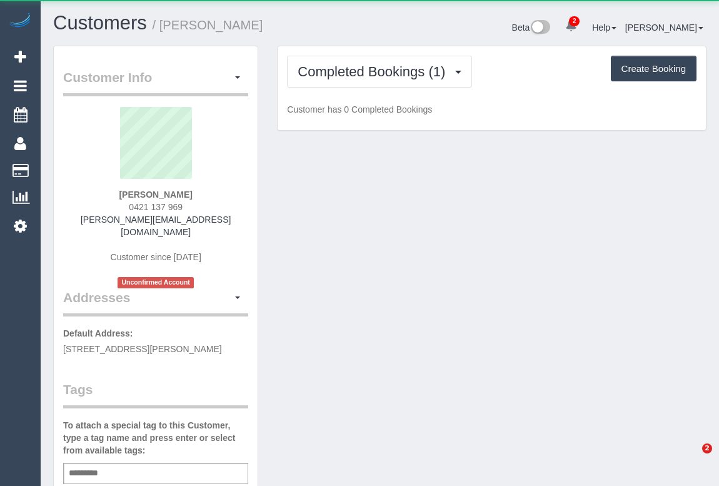 The height and width of the screenshot is (486, 719). What do you see at coordinates (539, 28) in the screenshot?
I see `img: New interface` at bounding box center [539, 28].